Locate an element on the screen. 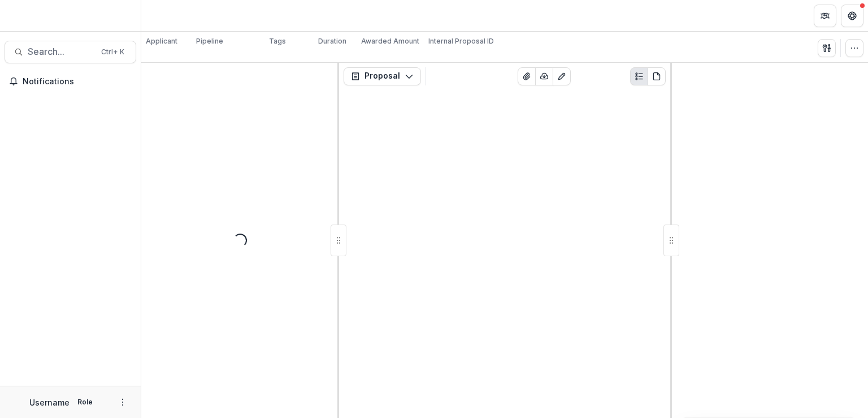 Image resolution: width=868 pixels, height=418 pixels. button: Plaintext view is located at coordinates (639, 76).